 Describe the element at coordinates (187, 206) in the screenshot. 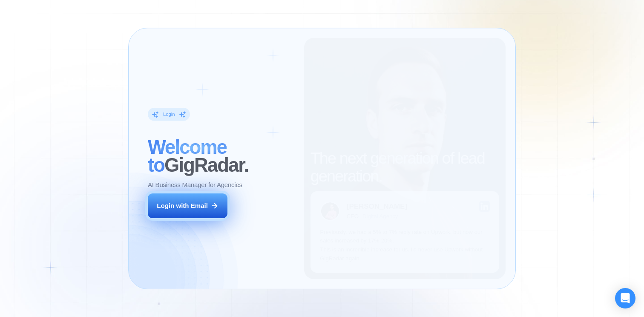

I see `button: Login with Email` at that location.